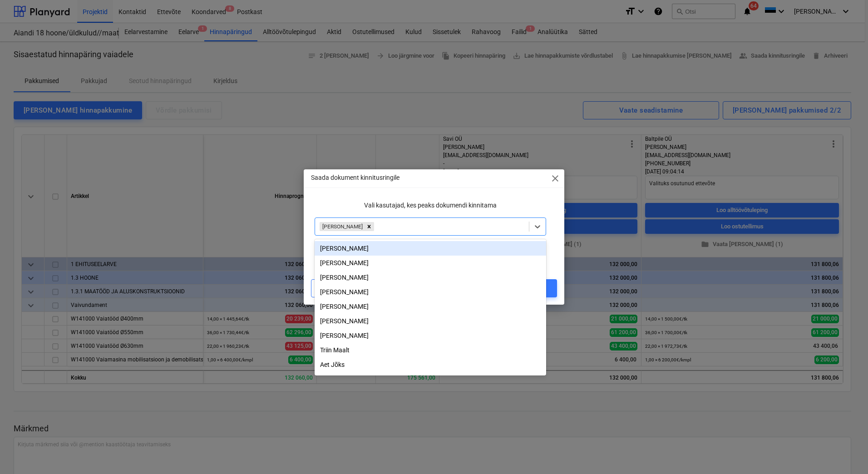  I want to click on div: Chat Widget, so click(846, 452).